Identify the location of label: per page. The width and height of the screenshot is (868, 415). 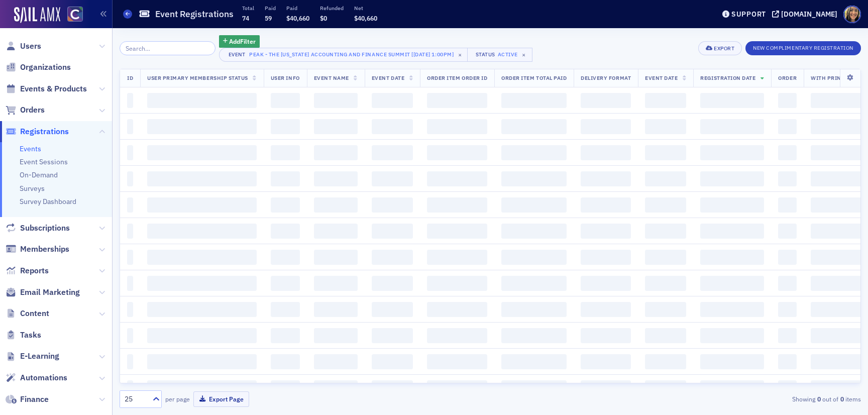
(177, 399).